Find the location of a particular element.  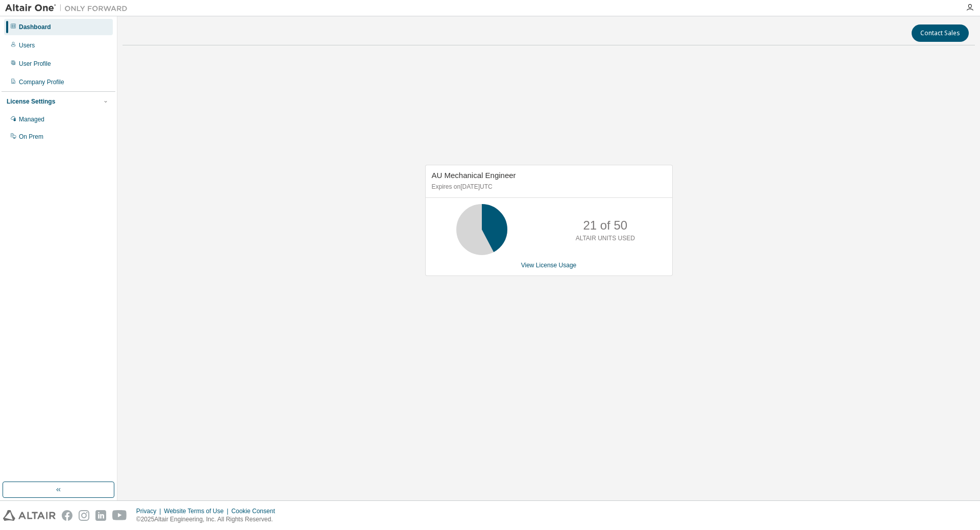

div: Users is located at coordinates (26, 45).